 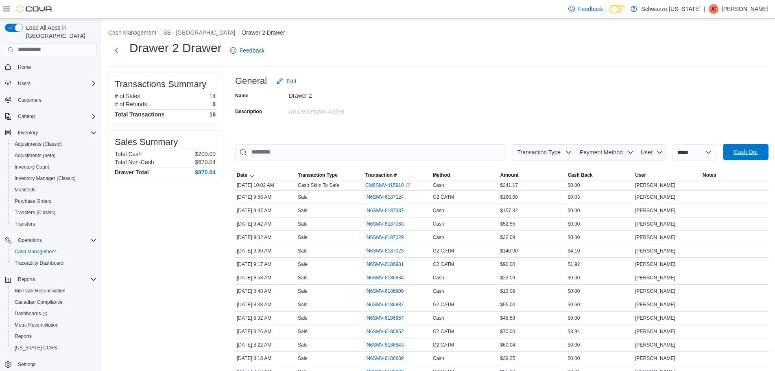 What do you see at coordinates (54, 290) in the screenshot?
I see `span: BioTrack Reconciliation` at bounding box center [54, 290].